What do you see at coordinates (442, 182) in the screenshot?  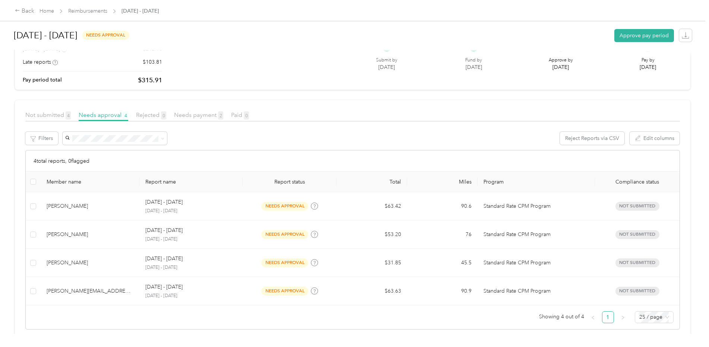 I see `div: Miles` at bounding box center [442, 182].